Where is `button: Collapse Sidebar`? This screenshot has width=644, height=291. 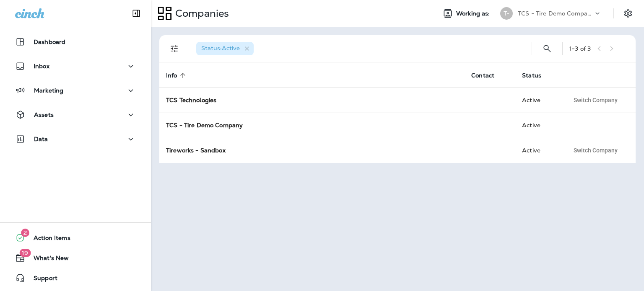 button: Collapse Sidebar is located at coordinates (136, 13).